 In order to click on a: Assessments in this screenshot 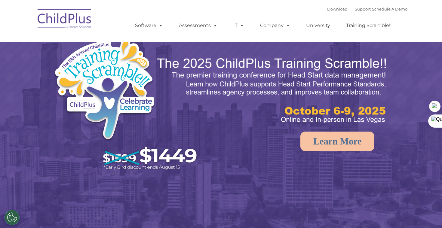, I will do `click(198, 26)`.